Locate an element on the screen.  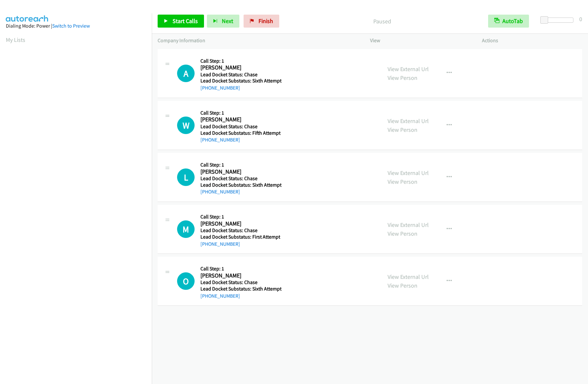
p: Actions is located at coordinates (532, 41).